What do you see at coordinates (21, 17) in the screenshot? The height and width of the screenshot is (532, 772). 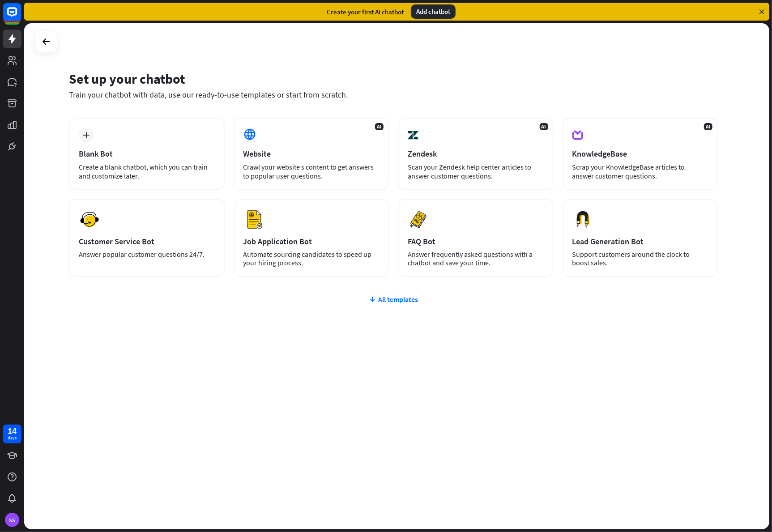 I see `button: Open LiveChat chat widget` at bounding box center [21, 17].